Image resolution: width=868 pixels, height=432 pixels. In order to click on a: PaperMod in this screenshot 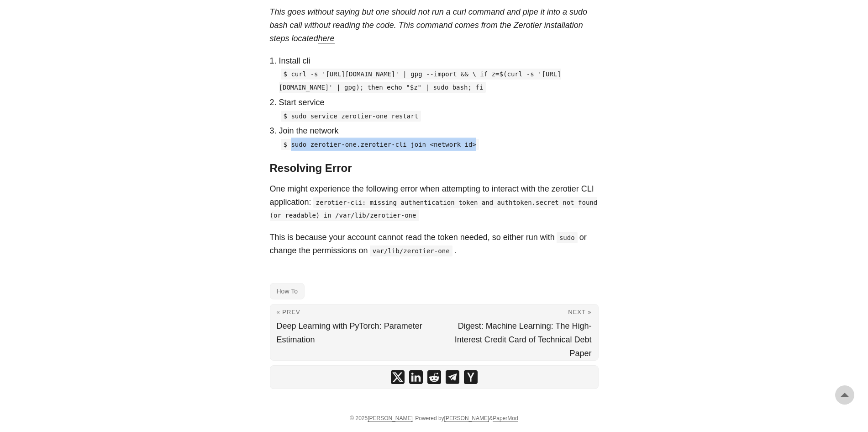, I will do `click(505, 418)`.